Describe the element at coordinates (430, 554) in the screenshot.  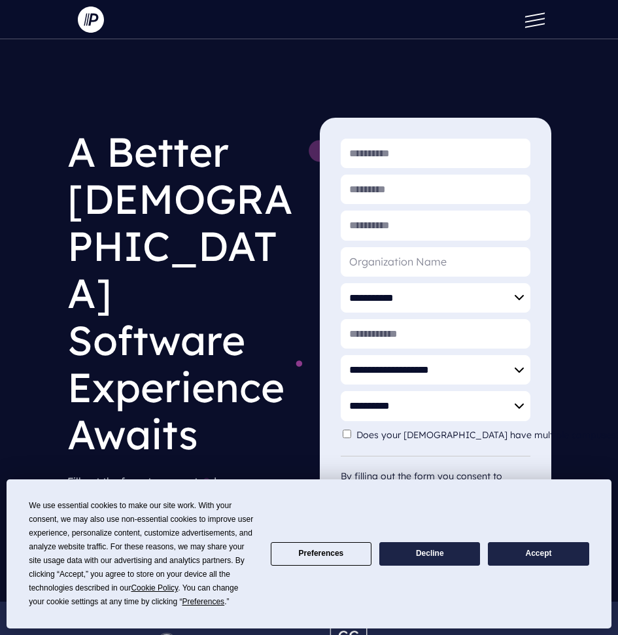
I see `button: Decline` at that location.